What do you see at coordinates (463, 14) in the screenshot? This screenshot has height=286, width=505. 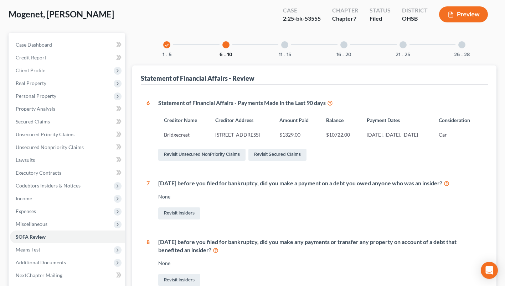 I see `button: Preview` at bounding box center [463, 14].